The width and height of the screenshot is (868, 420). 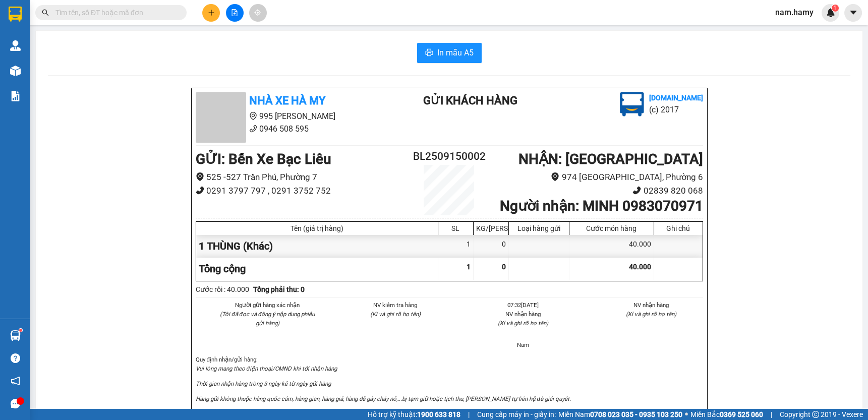 I want to click on img: solution-icon, so click(x=15, y=96).